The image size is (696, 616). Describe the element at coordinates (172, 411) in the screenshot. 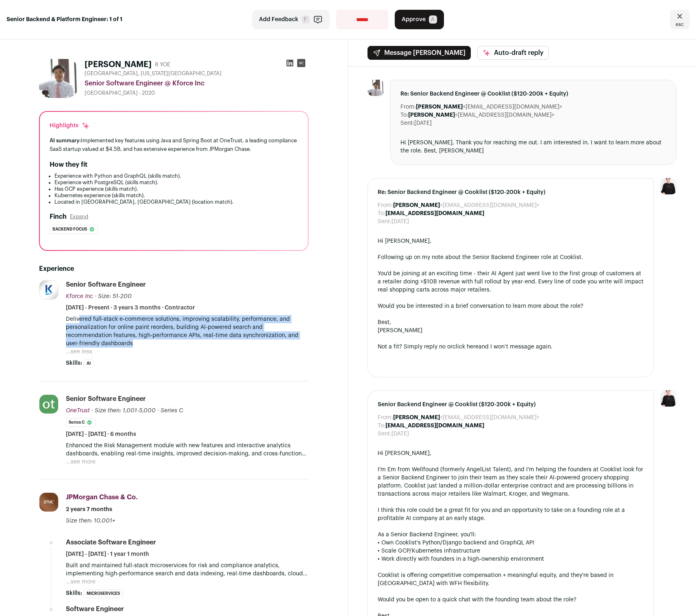

I see `span: Series C` at that location.